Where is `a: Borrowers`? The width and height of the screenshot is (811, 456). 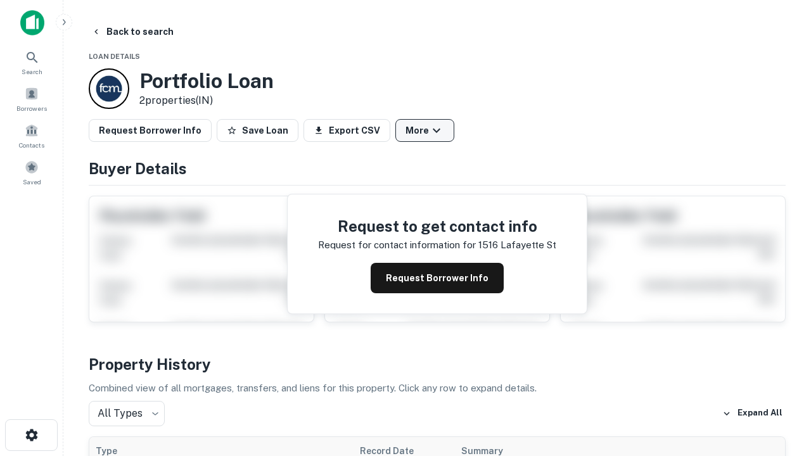
a: Borrowers is located at coordinates (32, 99).